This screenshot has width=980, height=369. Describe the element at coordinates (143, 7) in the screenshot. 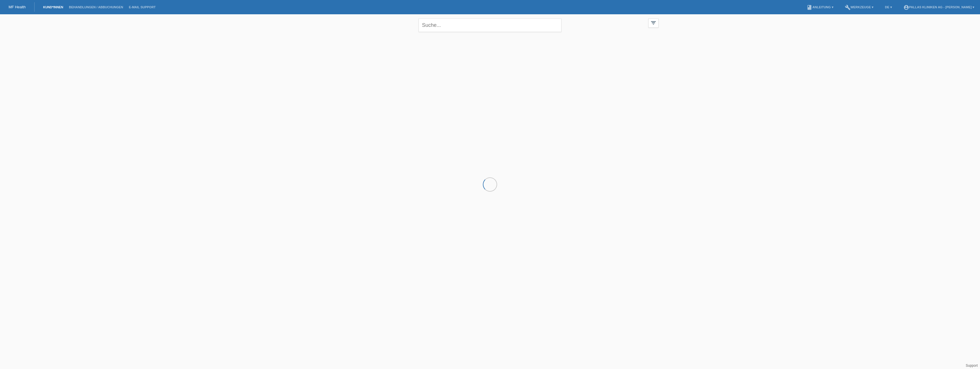

I see `a: E-Mail Support` at that location.